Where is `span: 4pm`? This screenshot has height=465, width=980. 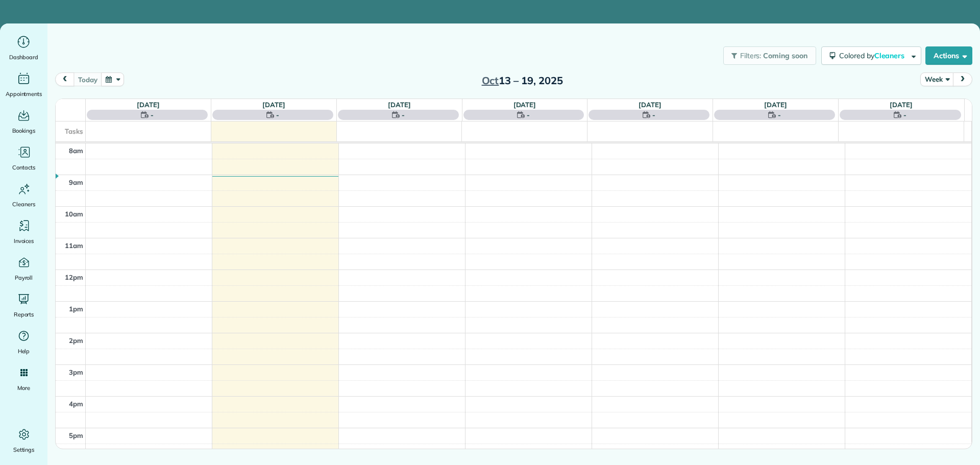 span: 4pm is located at coordinates (76, 404).